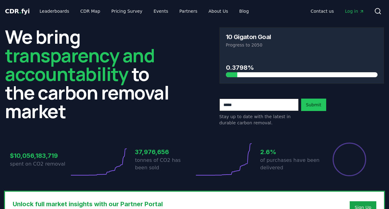 The image size is (389, 209). What do you see at coordinates (147, 204) in the screenshot?
I see `h3: Unlock full market insights with our Partner Portal` at bounding box center [147, 204].